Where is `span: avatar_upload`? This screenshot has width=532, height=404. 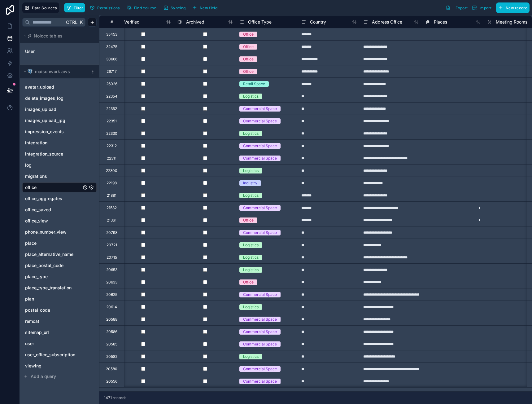 span: avatar_upload is located at coordinates (39, 87).